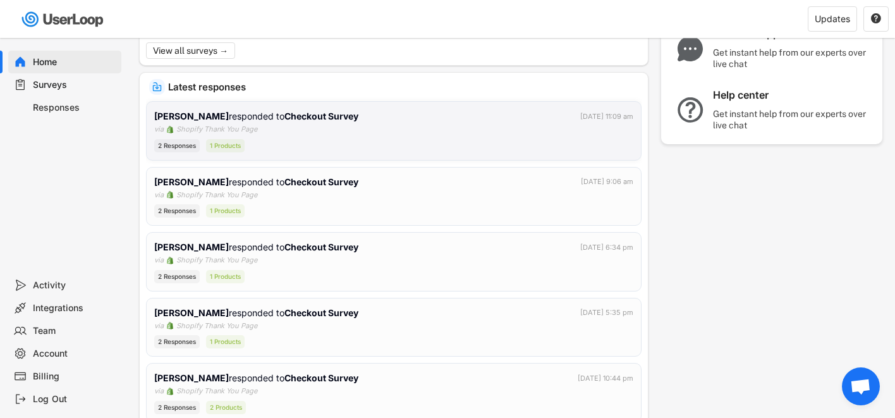 The image size is (895, 418). Describe the element at coordinates (832, 19) in the screenshot. I see `div: Updates` at that location.